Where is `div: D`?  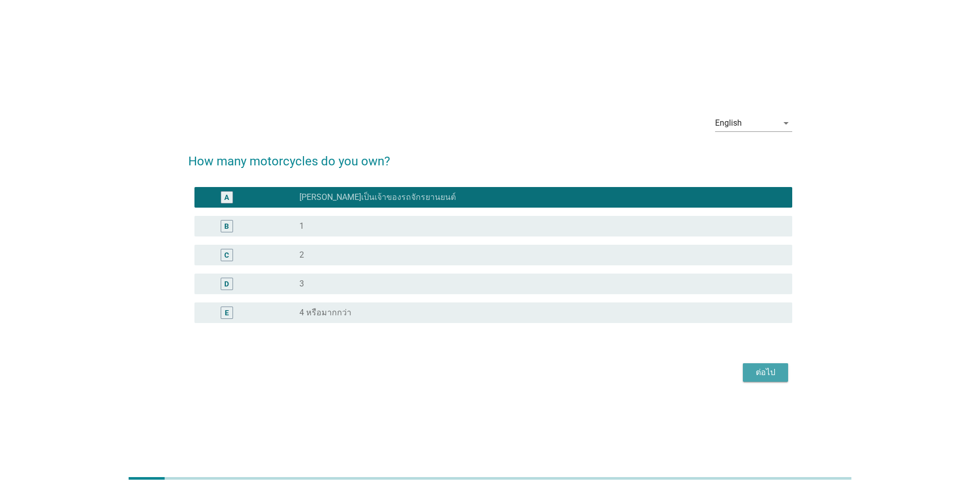 div: D is located at coordinates (226, 283).